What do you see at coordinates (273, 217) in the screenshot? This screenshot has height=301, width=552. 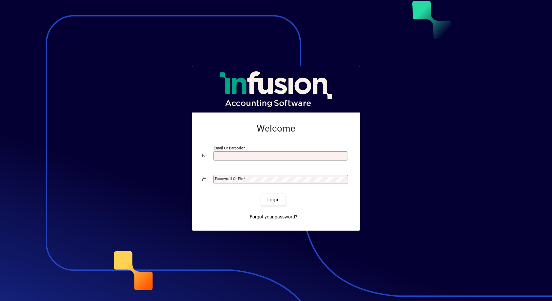 I see `a: Forgot your password?` at bounding box center [273, 217].